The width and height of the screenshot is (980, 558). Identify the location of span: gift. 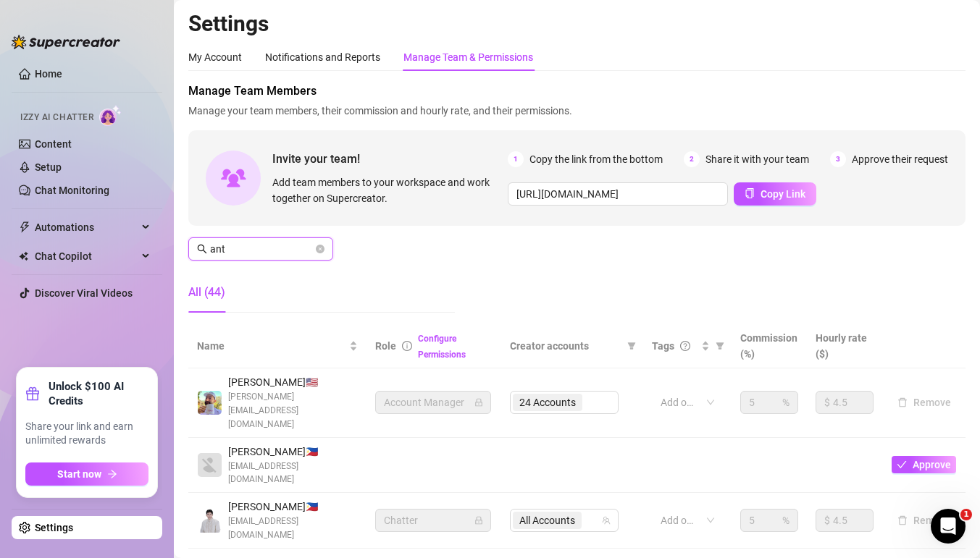
(33, 394).